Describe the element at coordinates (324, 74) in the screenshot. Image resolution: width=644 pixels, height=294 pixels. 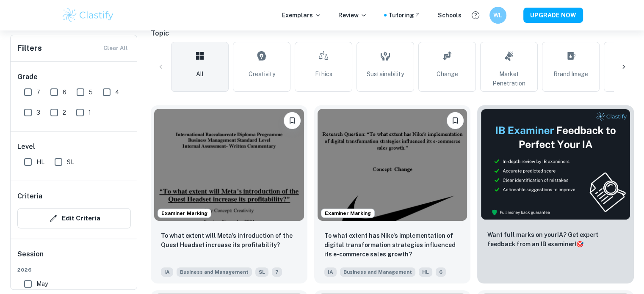
I see `span: Ethics` at that location.